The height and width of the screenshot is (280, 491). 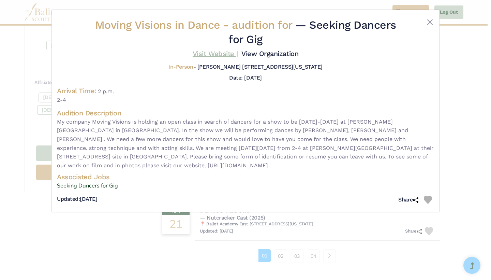 What do you see at coordinates (262, 25) in the screenshot?
I see `span: audition for` at bounding box center [262, 25].